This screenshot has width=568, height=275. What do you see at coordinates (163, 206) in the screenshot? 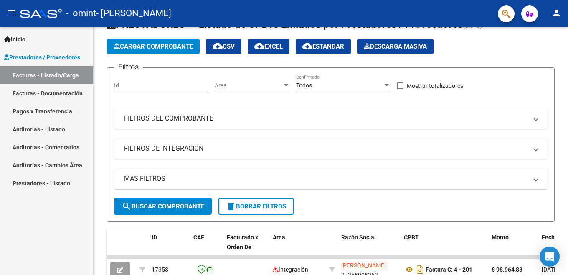
I see `button: Buscar Comprobante` at bounding box center [163, 206].